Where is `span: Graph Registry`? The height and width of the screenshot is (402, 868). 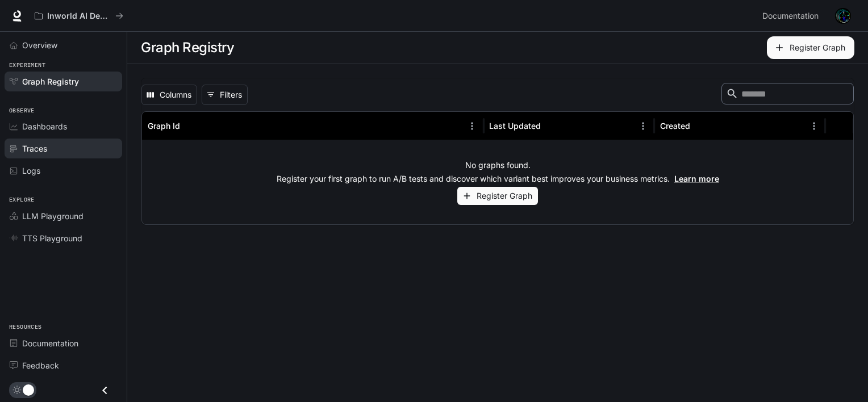
span: Graph Registry is located at coordinates (51, 81).